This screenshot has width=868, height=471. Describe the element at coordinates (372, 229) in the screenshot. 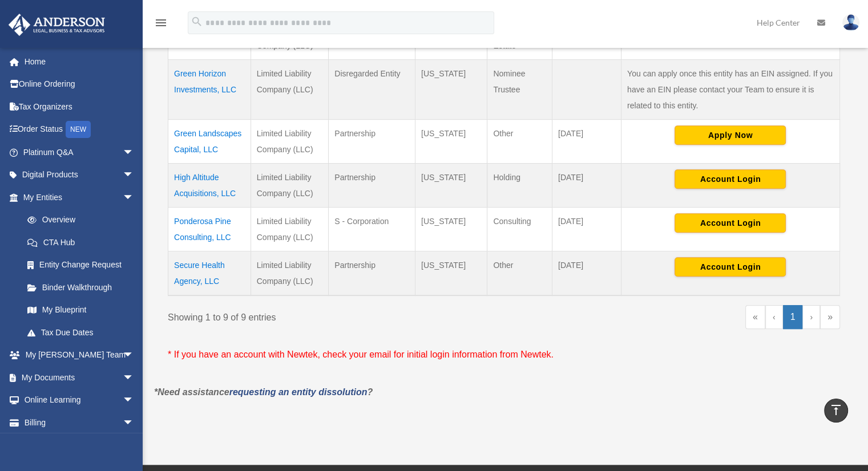

I see `td: S - Corporation` at that location.